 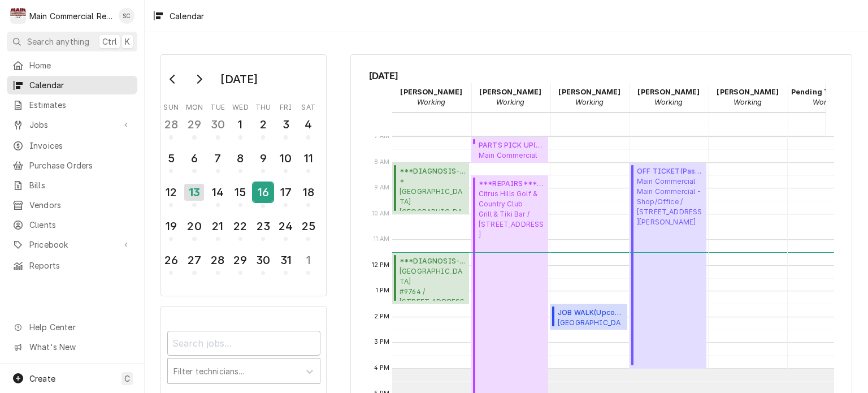 What do you see at coordinates (308, 105) in the screenshot?
I see `th: Saturday` at bounding box center [308, 105].